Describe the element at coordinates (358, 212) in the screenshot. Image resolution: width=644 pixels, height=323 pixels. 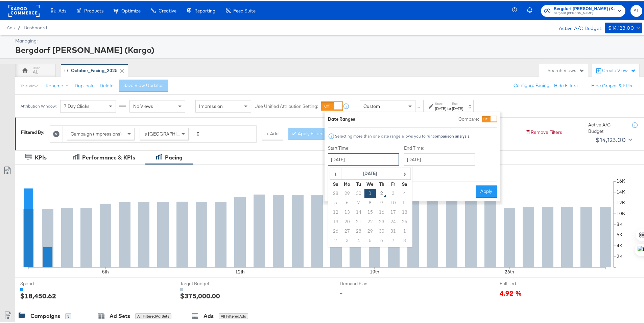
I see `td: 14` at that location.